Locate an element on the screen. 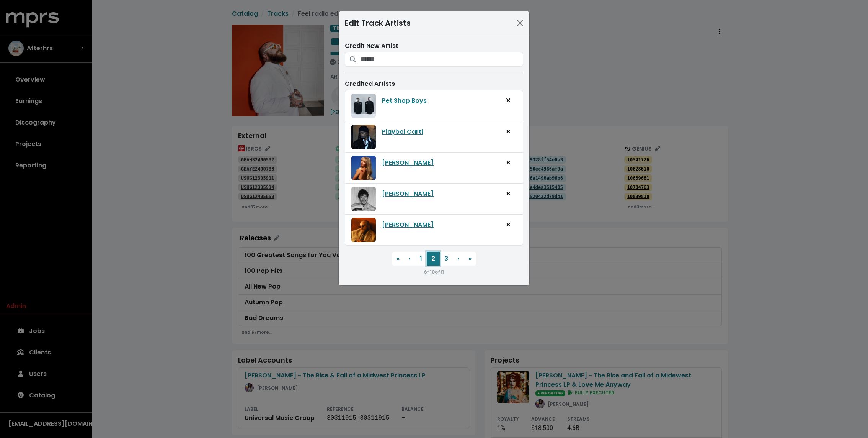 The width and height of the screenshot is (868, 438). img: A picture of the artist, Teddy Swims is located at coordinates (363, 230).